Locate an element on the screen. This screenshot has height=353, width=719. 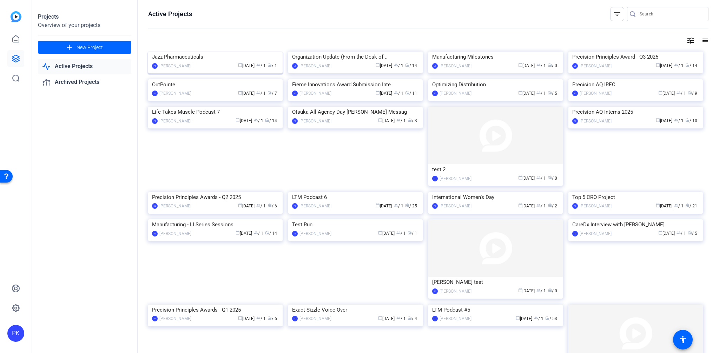
div: Fierce Innovations Award Submission Inte is located at coordinates (355, 85).